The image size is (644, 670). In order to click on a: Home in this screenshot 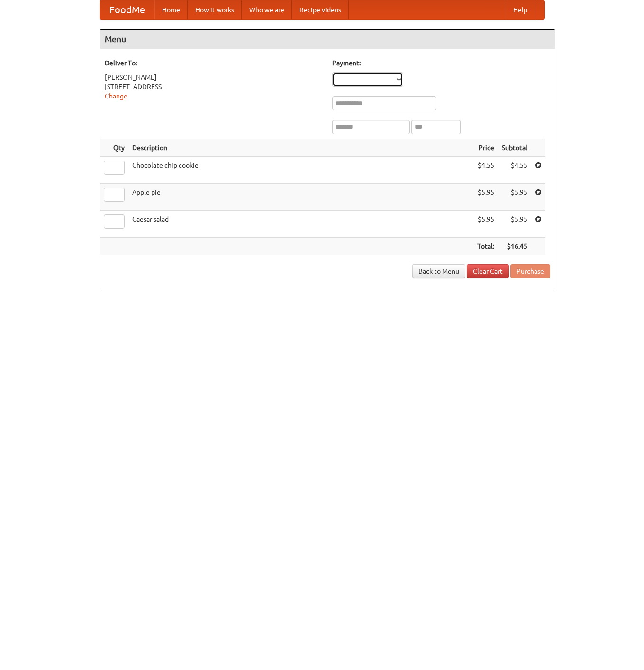, I will do `click(171, 10)`.